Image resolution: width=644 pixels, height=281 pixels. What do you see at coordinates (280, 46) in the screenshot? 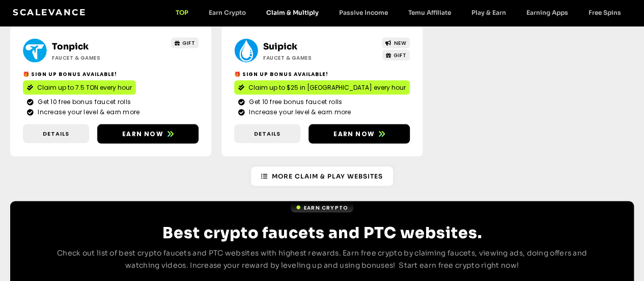
I see `a: Suipick` at bounding box center [280, 46].